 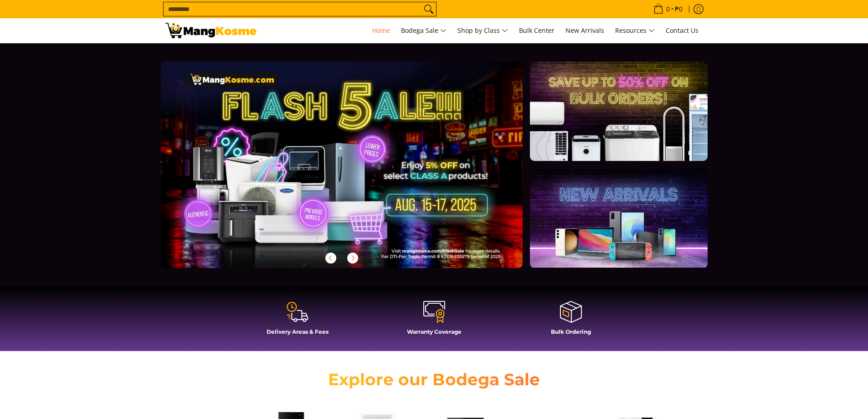 What do you see at coordinates (585, 31) in the screenshot?
I see `a: New Arrivals` at bounding box center [585, 31].